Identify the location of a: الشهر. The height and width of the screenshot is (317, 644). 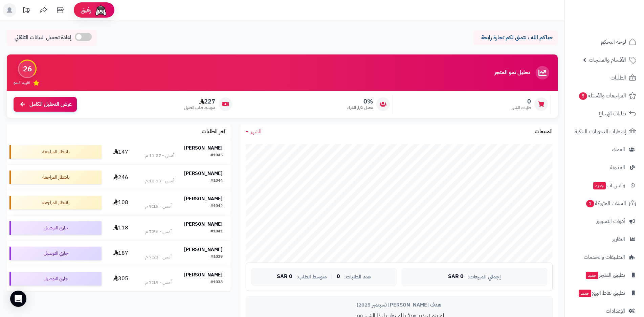
(254, 132).